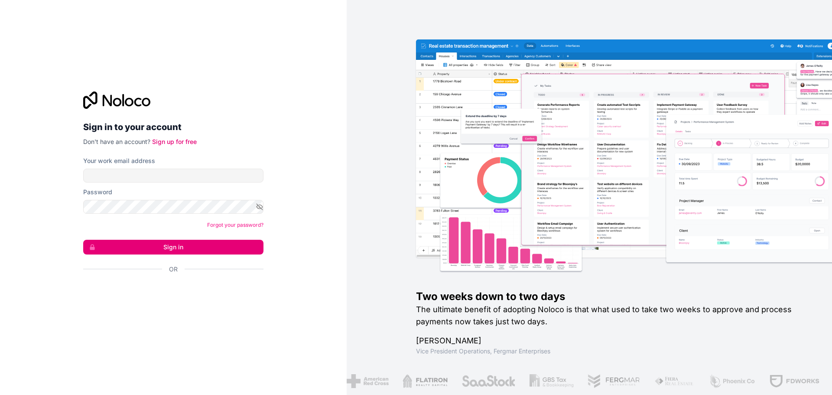 The image size is (832, 395). Describe the element at coordinates (367, 381) in the screenshot. I see `img: /assets/american-red-cross-BAupjrZR.png` at that location.